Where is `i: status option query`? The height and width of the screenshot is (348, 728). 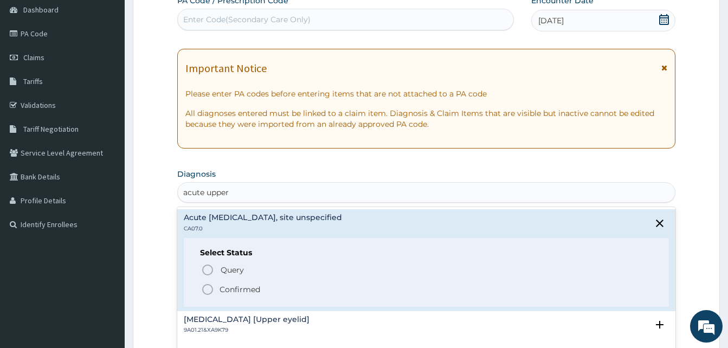 i: status option query is located at coordinates (208, 270).